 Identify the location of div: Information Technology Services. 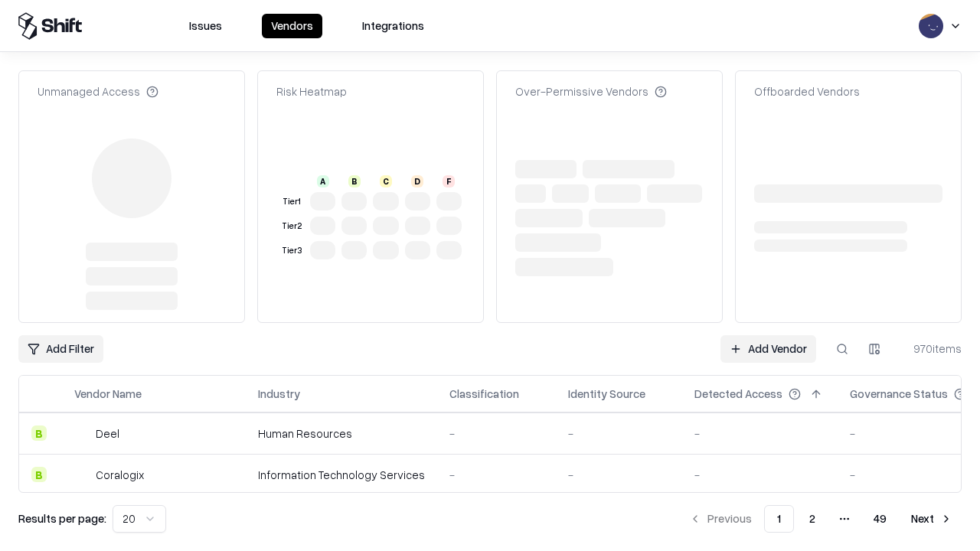
(342, 474).